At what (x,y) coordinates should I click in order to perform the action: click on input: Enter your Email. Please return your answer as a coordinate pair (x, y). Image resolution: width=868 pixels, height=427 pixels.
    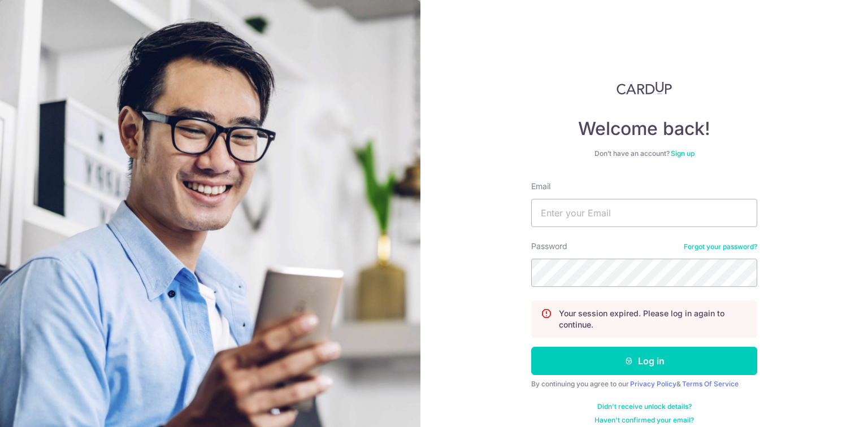
    Looking at the image, I should click on (644, 213).